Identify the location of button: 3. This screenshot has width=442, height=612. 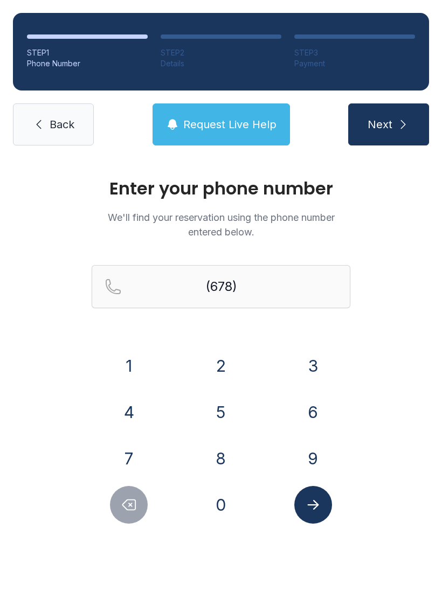
(313, 366).